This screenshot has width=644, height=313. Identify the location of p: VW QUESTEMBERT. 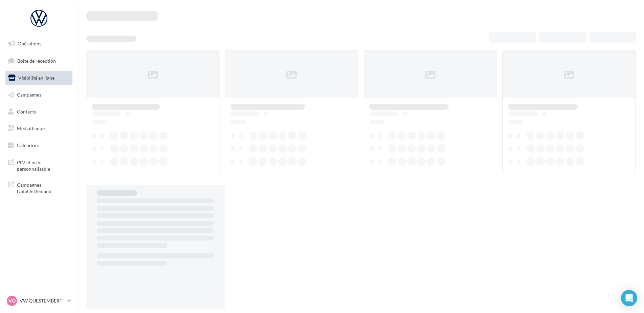
(42, 301).